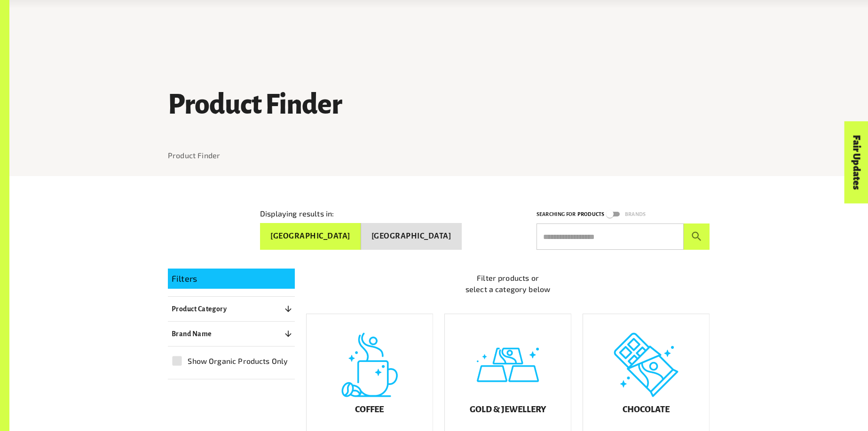 The width and height of the screenshot is (868, 431). What do you see at coordinates (231, 309) in the screenshot?
I see `button: Product Category` at bounding box center [231, 309].